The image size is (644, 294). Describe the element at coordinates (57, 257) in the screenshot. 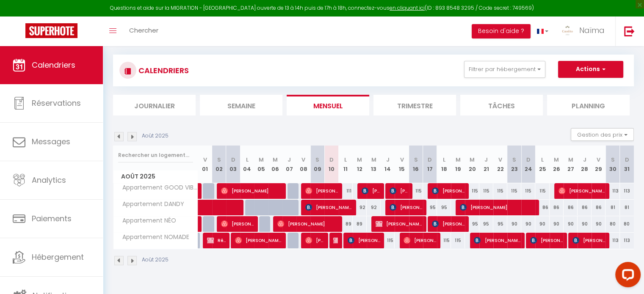

I see `span: Hébergement` at that location.